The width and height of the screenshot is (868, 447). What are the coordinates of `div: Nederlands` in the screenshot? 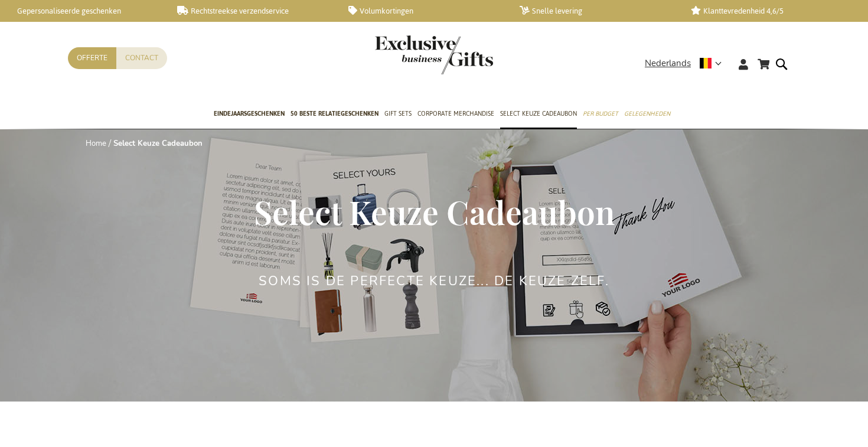 It's located at (687, 63).